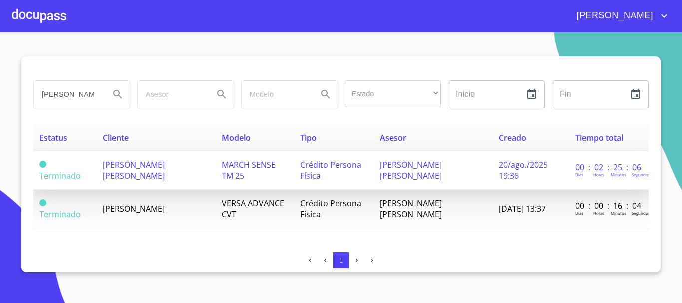 The width and height of the screenshot is (682, 303). Describe the element at coordinates (393, 138) in the screenshot. I see `span: Asesor` at that location.